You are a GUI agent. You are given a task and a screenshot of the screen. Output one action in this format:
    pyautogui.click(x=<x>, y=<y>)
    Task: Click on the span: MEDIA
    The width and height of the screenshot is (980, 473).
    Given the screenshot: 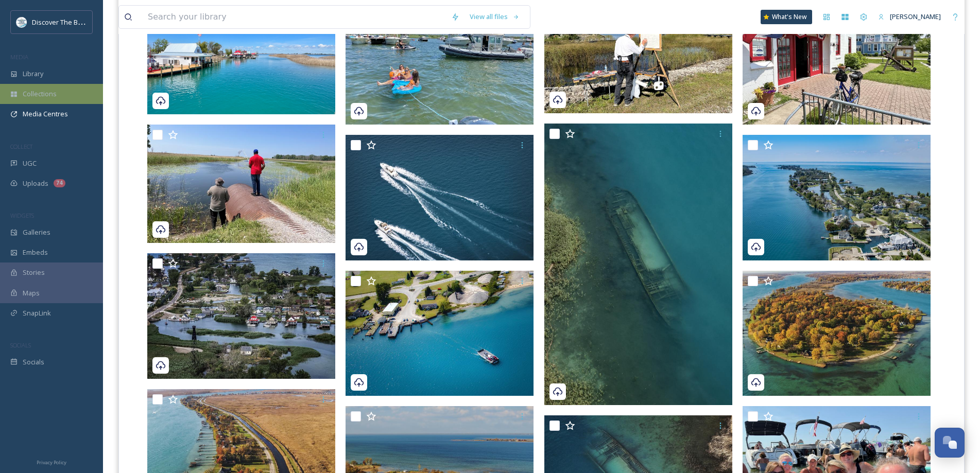 What is the action you would take?
    pyautogui.click(x=19, y=57)
    